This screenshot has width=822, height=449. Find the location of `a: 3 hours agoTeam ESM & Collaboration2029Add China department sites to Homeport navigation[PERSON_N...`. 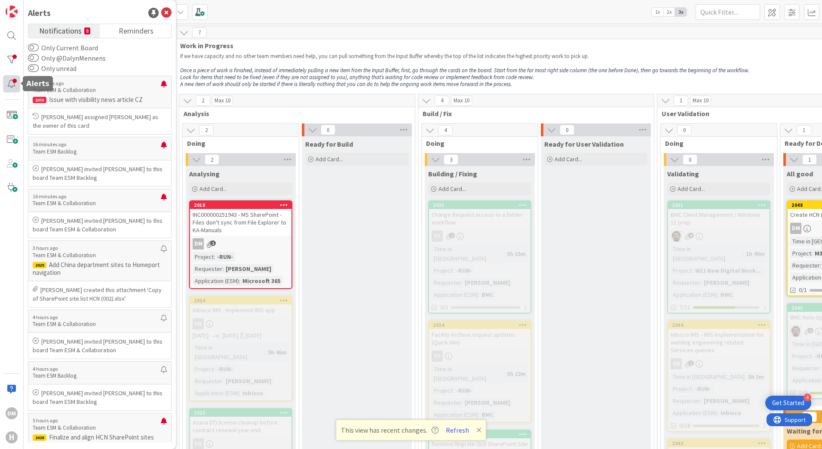

a: 3 hours agoTeam ESM & Collaboration2029Add China department sites to Homeport navigation[PERSON_N... is located at coordinates (100, 273).